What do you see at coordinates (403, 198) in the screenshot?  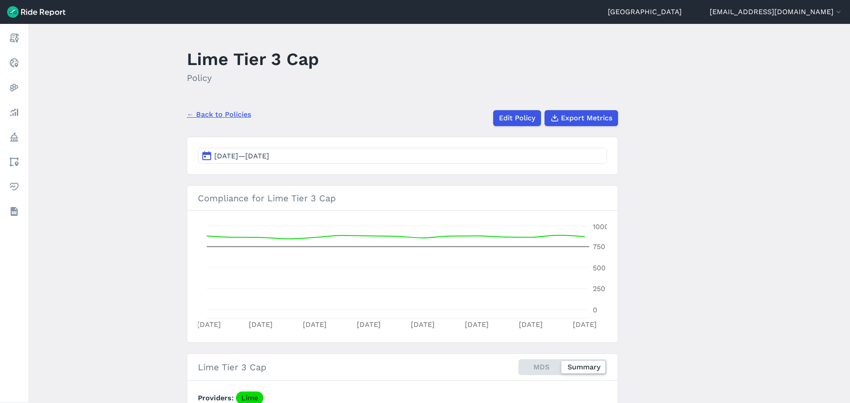 I see `h3: Compliance for Lime Tier 3 Cap` at bounding box center [403, 198].